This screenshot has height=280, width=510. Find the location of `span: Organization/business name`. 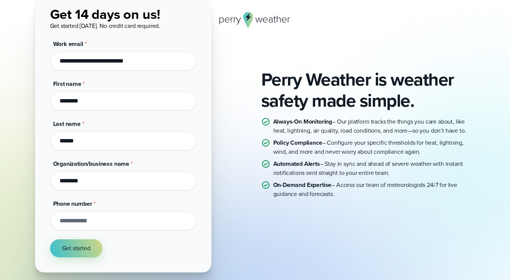

span: Organization/business name is located at coordinates (91, 164).